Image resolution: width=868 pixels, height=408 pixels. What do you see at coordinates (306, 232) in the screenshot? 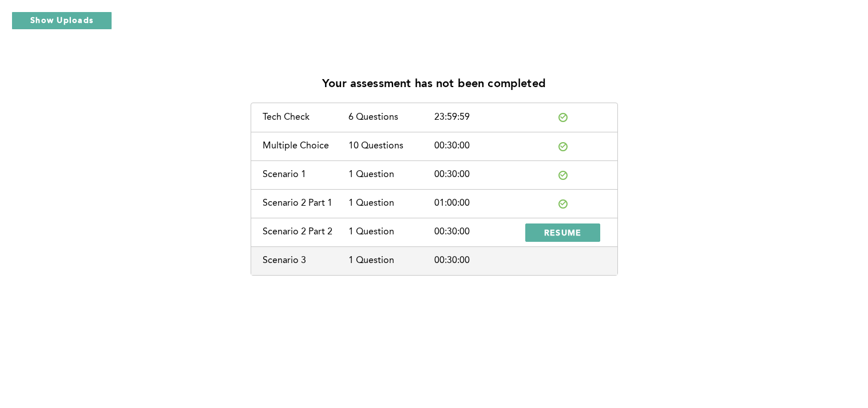
I see `div: Scenario 2 Part 2` at bounding box center [306, 232].